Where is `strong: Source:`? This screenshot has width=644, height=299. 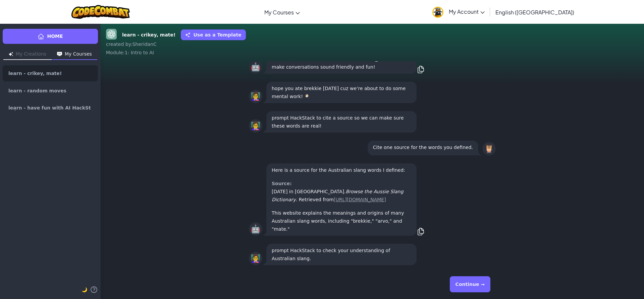 strong: Source: is located at coordinates (282, 183).